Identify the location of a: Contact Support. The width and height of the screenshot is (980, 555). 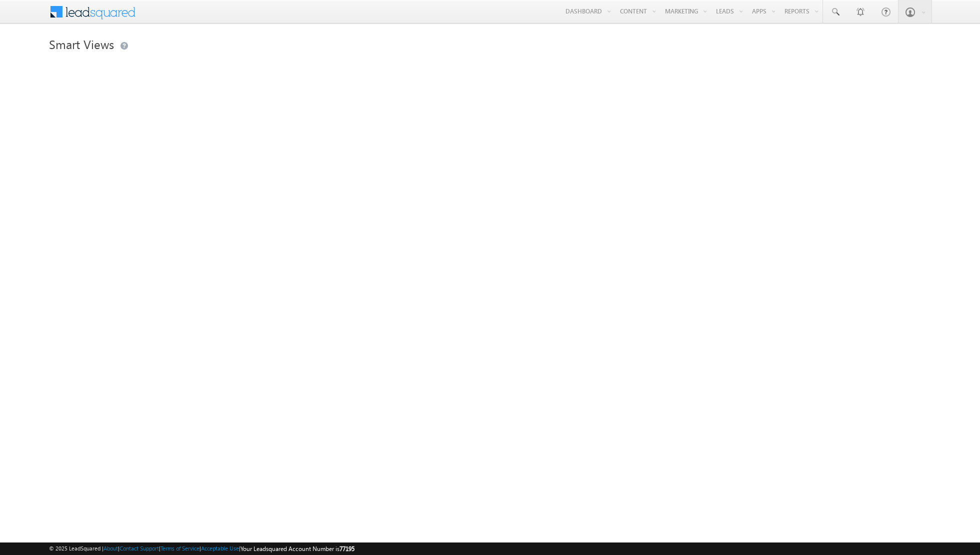
(139, 548).